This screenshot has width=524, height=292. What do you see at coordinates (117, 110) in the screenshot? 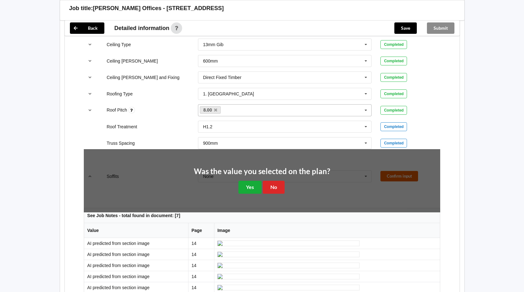
I see `label: Roof Pitch` at bounding box center [117, 110].